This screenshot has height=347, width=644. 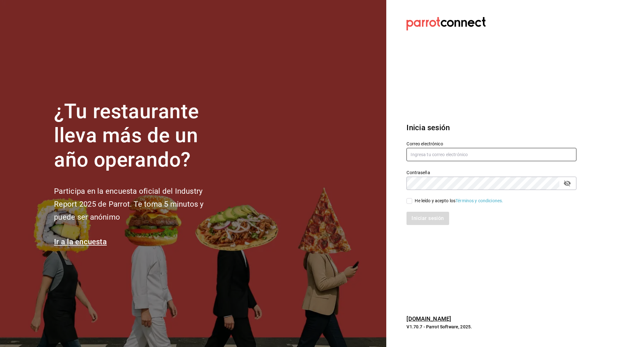 I want to click on p: V1.70.7 - Parrot Software, 2025., so click(x=491, y=327).